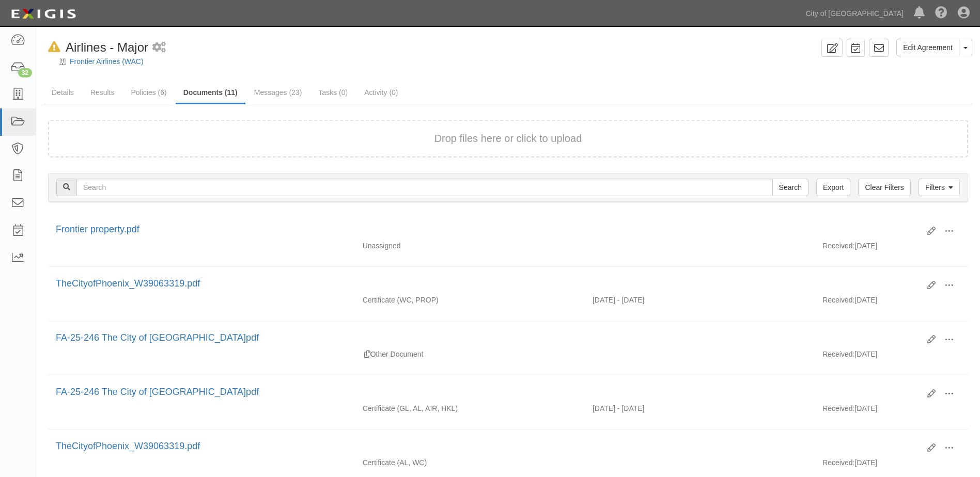  Describe the element at coordinates (148, 92) in the screenshot. I see `a: Policies (6)` at that location.